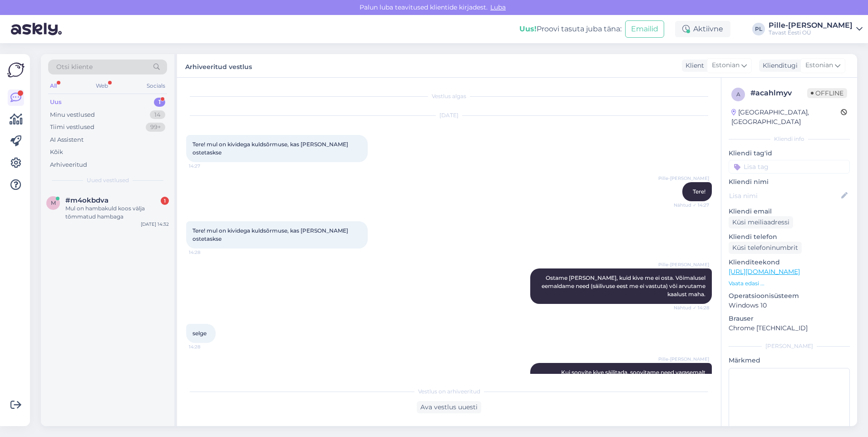  I want to click on div: Kõik, so click(56, 152).